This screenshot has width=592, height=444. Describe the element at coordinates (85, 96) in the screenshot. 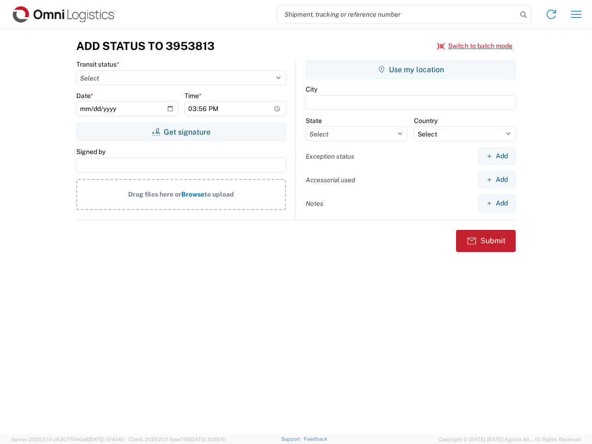

I see `label: Date` at that location.